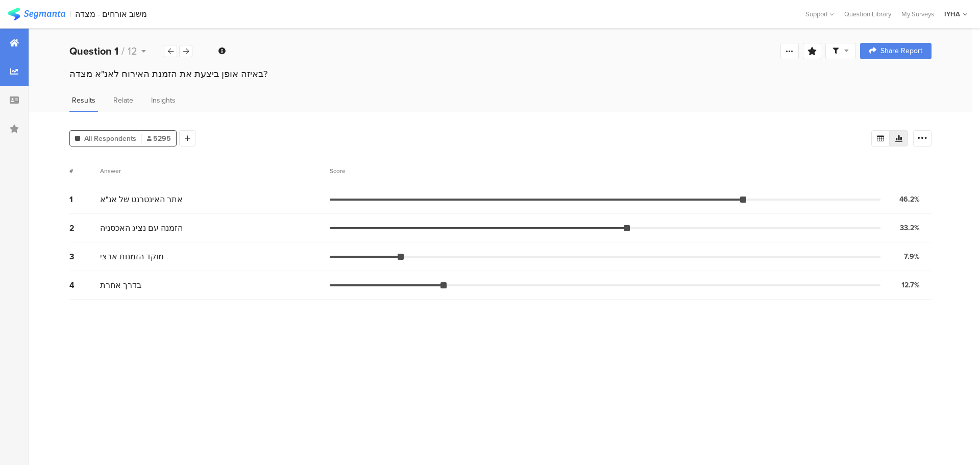  Describe the element at coordinates (911, 256) in the screenshot. I see `div: 7.9%` at that location.